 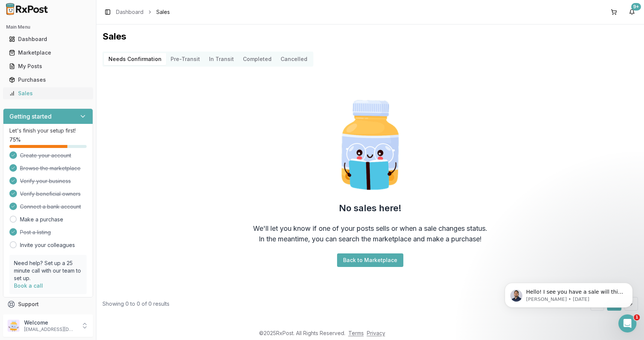 I want to click on span: Verify beneficial owners, so click(x=50, y=194).